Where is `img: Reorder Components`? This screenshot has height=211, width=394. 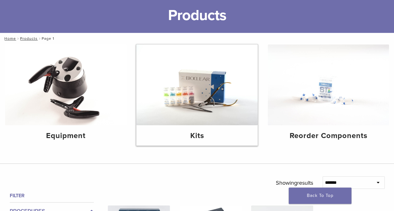
img: Reorder Components is located at coordinates (328, 85).